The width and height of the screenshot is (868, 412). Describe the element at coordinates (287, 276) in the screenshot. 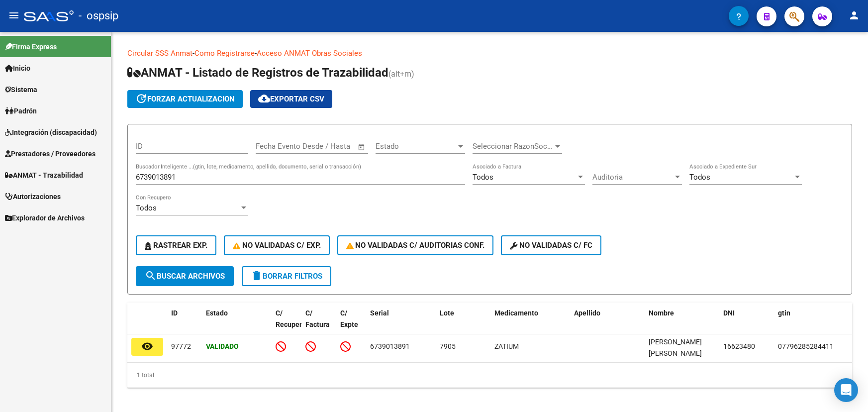

I see `span: Borrar Filtros` at that location.